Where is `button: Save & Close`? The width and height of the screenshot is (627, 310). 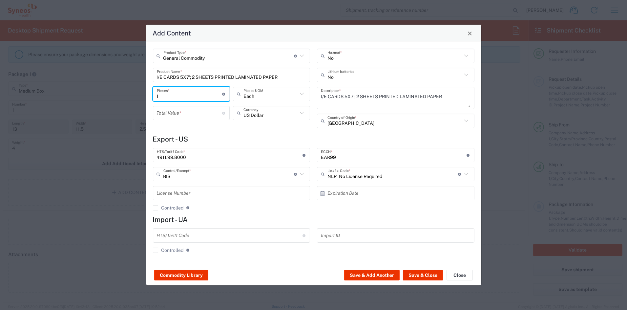
button: Save & Close is located at coordinates (423, 275).